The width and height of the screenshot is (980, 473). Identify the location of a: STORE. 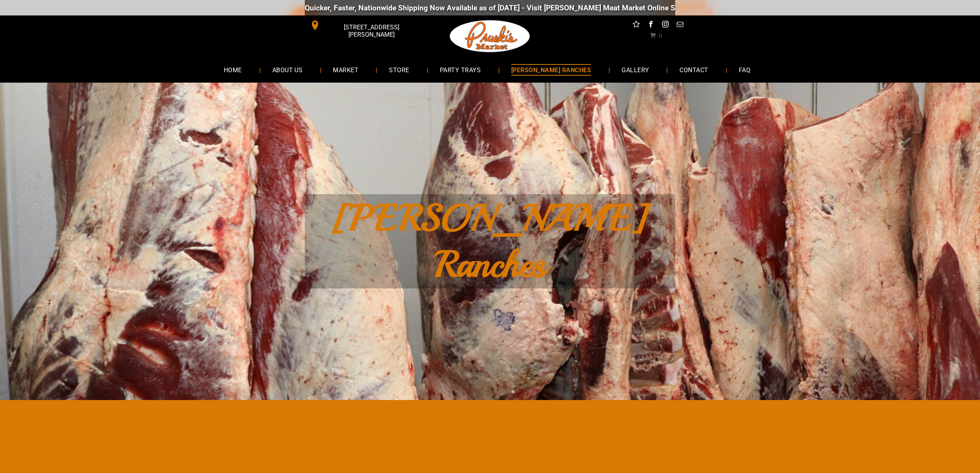
(399, 70).